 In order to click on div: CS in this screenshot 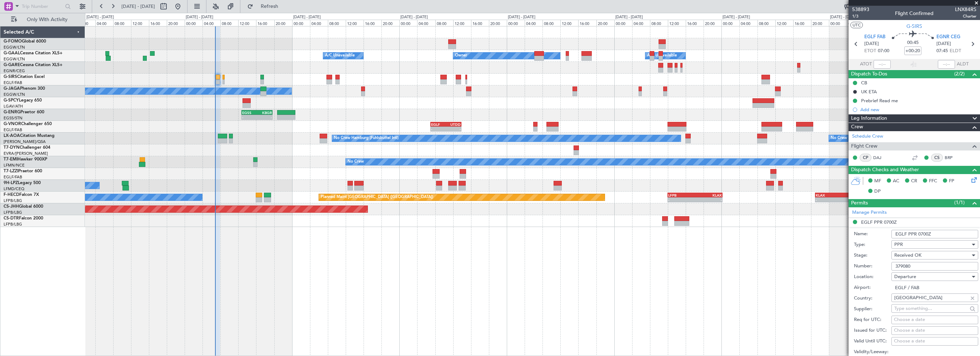, I will do `click(937, 158)`.